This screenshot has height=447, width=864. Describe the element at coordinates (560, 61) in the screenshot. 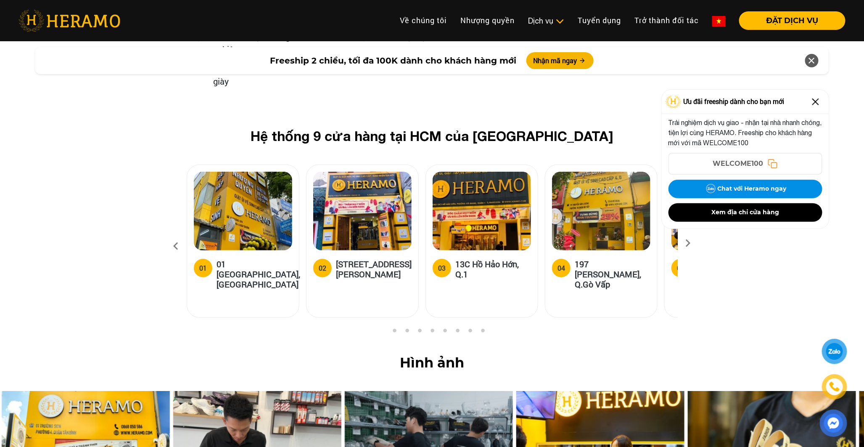

I see `button: Nhận mã ngay` at that location.